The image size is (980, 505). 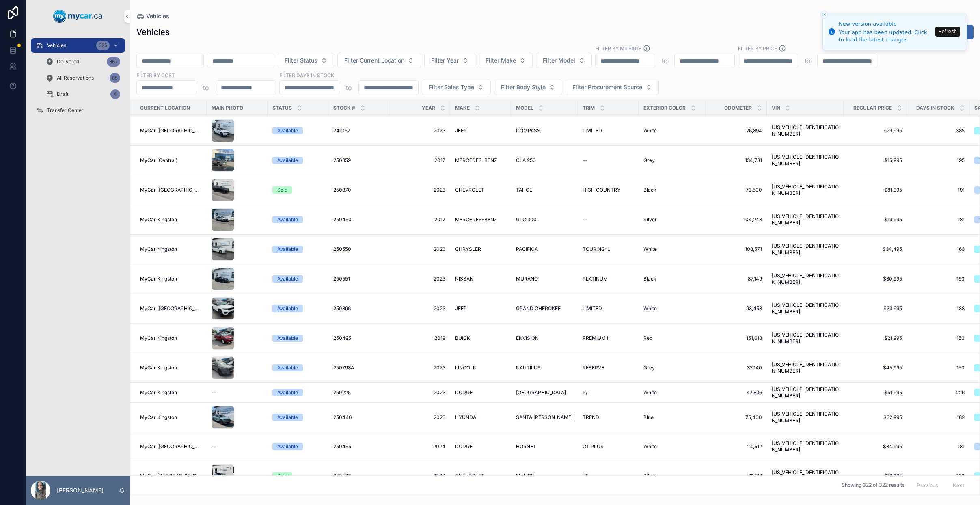 What do you see at coordinates (82, 62) in the screenshot?
I see `a: Delivered867` at bounding box center [82, 62].